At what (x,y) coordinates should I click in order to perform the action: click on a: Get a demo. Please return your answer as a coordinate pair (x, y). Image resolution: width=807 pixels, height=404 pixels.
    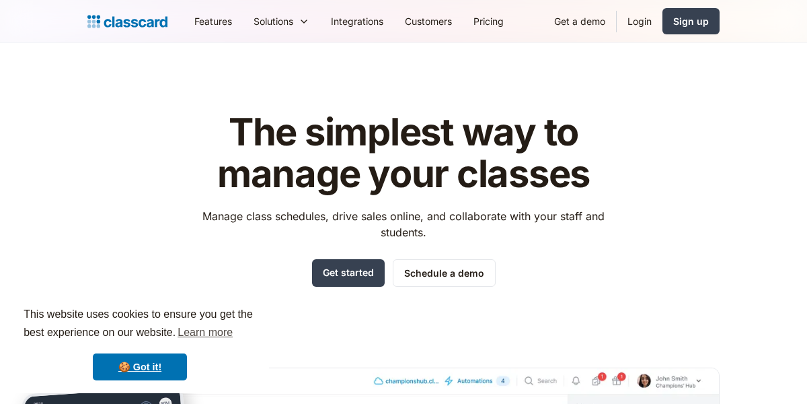
    Looking at the image, I should click on (580, 21).